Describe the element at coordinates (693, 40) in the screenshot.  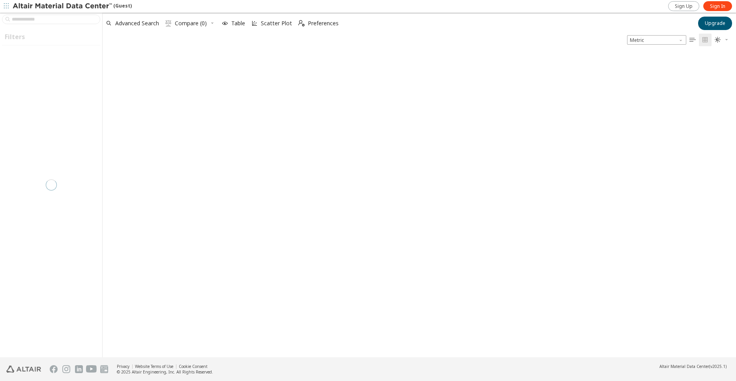
I see `button: Table View` at that location.